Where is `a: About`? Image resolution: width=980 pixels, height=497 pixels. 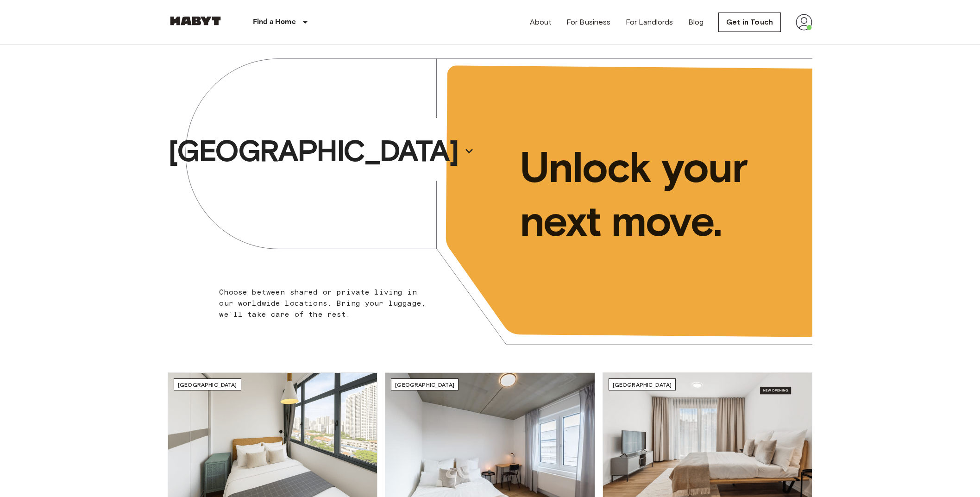 a: About is located at coordinates (541, 22).